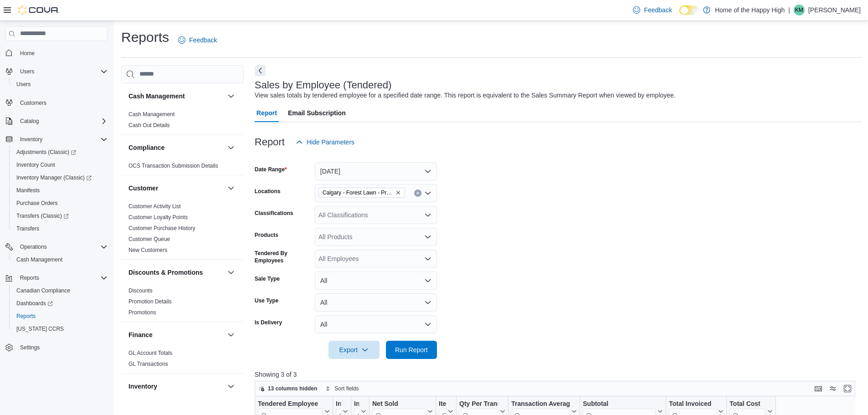 This screenshot has height=415, width=868. Describe the element at coordinates (60, 152) in the screenshot. I see `span: Adjustments (Classic)` at that location.